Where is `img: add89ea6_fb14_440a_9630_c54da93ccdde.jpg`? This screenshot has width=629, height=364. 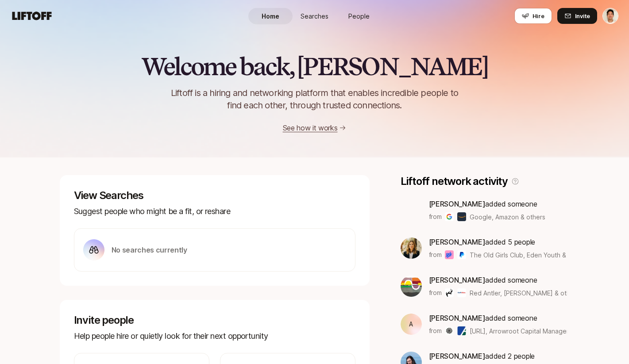 img: add89ea6_fb14_440a_9630_c54da93ccdde.jpg is located at coordinates (411, 248).